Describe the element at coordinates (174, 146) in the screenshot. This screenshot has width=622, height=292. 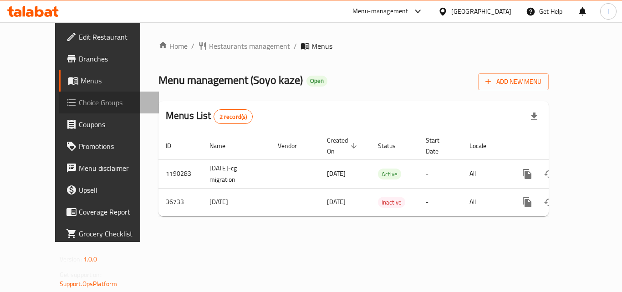
I see `span: ID` at that location.